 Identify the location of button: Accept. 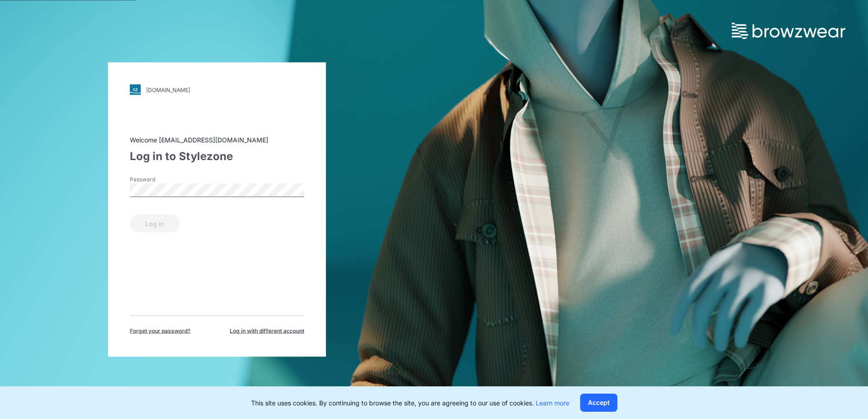
(599, 403).